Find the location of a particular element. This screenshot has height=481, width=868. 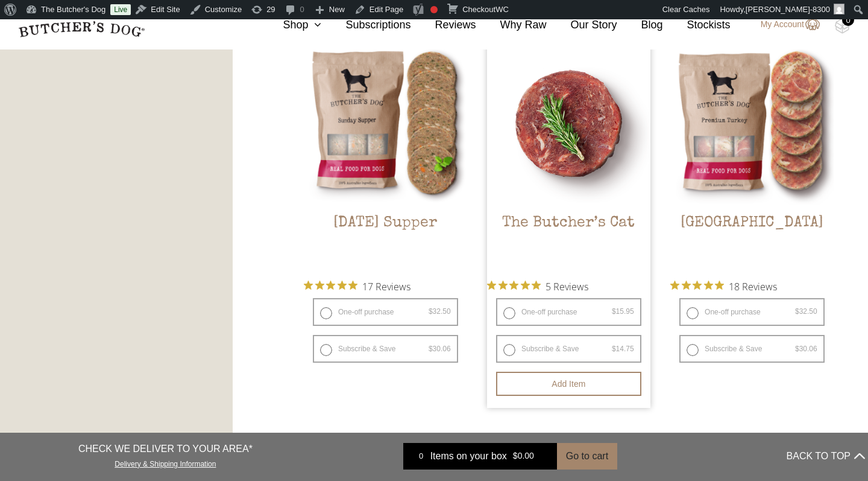

a: Our Story is located at coordinates (582, 25).